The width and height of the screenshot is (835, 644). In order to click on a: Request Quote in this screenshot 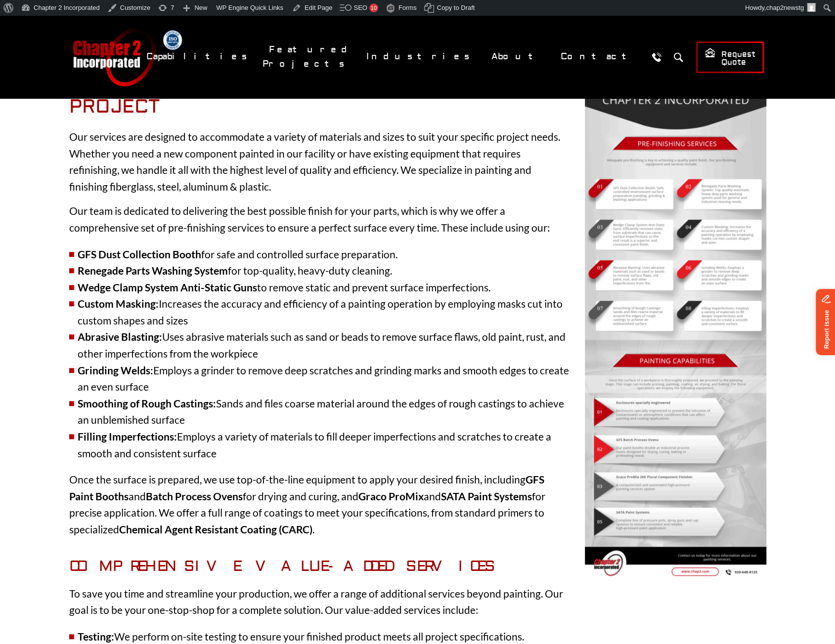, I will do `click(730, 57)`.